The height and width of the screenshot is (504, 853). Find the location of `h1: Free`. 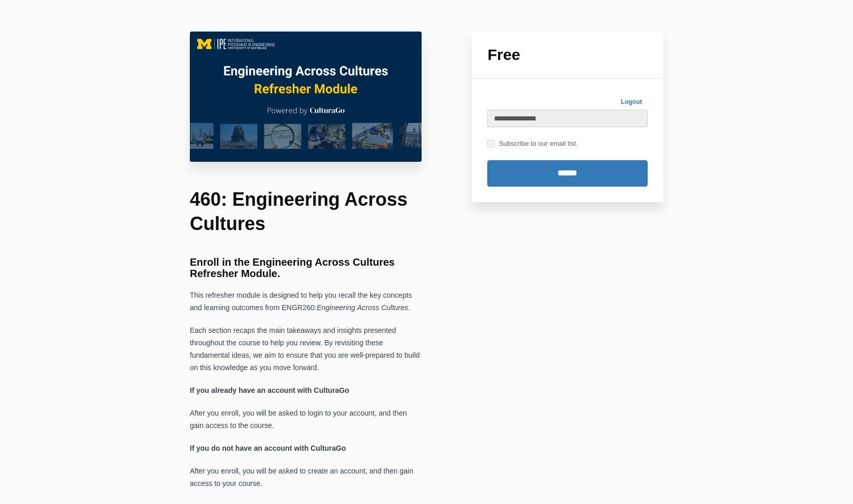

h1: Free is located at coordinates (567, 55).